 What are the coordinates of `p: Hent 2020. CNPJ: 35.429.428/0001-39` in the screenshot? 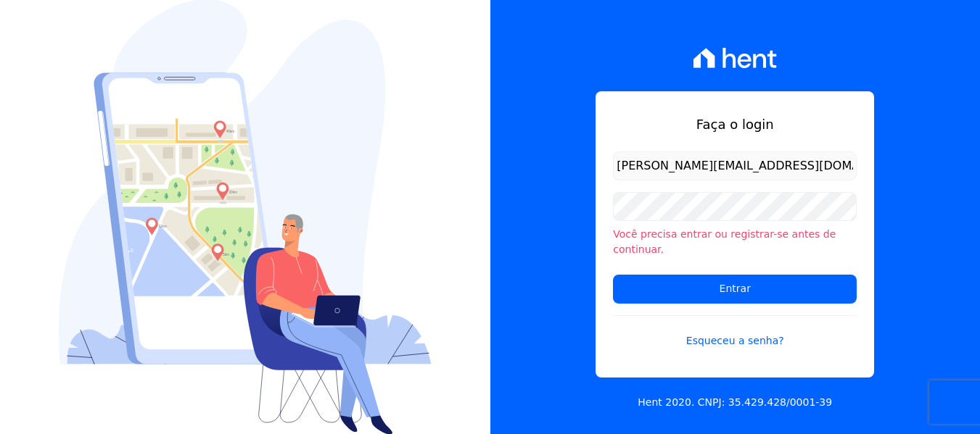 It's located at (735, 402).